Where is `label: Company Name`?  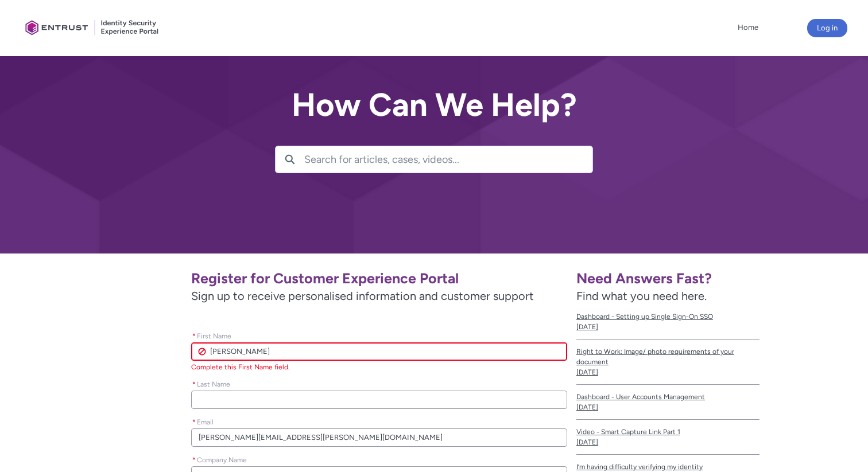 label: Company Name is located at coordinates (221, 459).